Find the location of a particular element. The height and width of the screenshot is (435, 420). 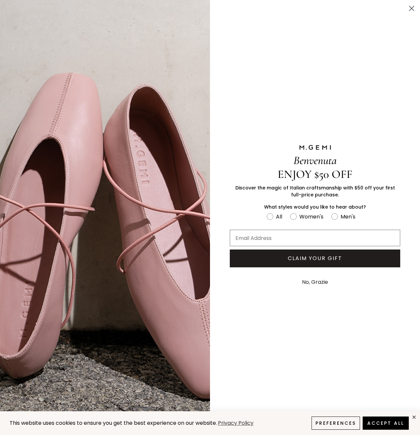

button: Preferences is located at coordinates (336, 423).